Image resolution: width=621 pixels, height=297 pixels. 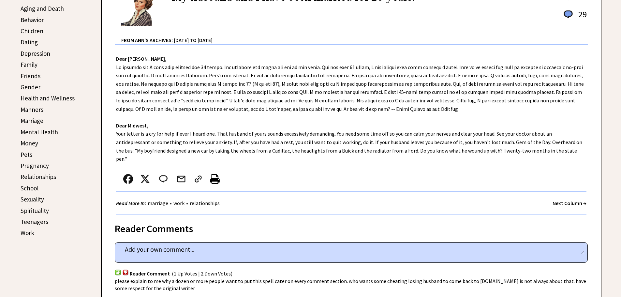 What do you see at coordinates (34, 222) in the screenshot?
I see `a: Teenagers` at bounding box center [34, 222].